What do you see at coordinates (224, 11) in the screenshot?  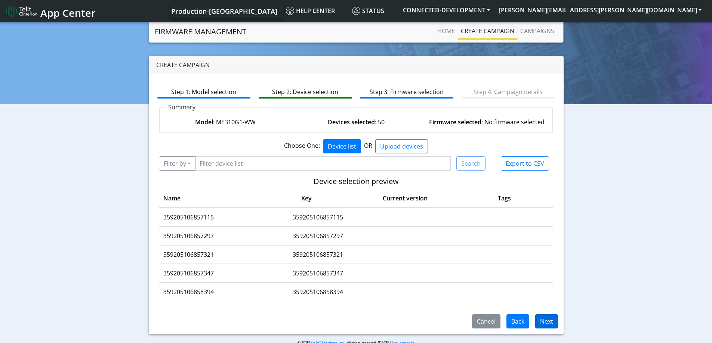 I see `a: Your current platform instance` at bounding box center [224, 11].